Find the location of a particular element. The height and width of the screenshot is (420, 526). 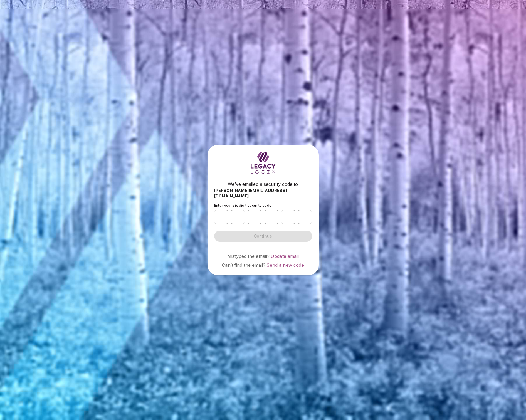

span: Enter your six digit security code is located at coordinates (243, 205).